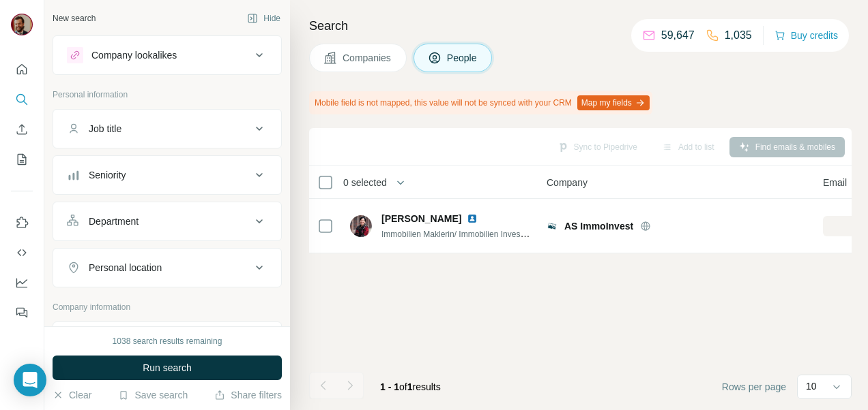 The height and width of the screenshot is (410, 868). What do you see at coordinates (463, 58) in the screenshot?
I see `span: People` at bounding box center [463, 58].